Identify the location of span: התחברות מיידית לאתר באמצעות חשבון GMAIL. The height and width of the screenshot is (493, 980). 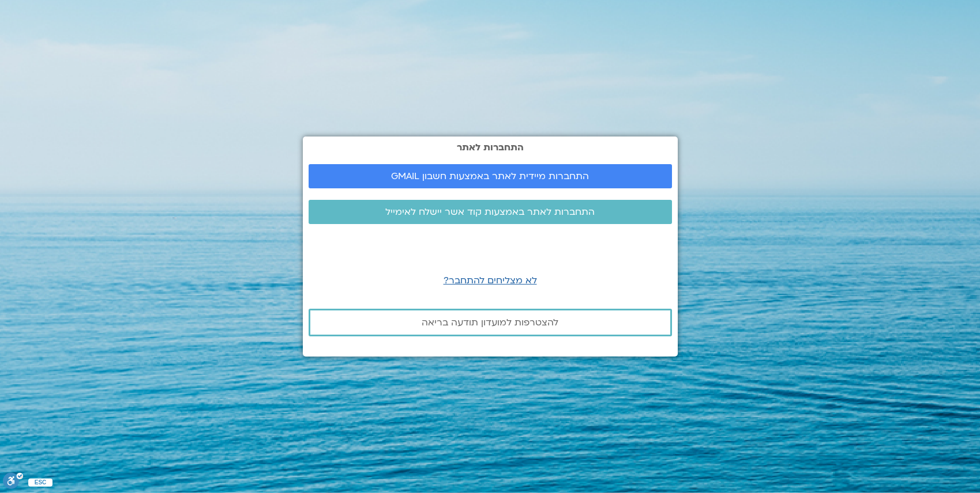
(490, 176).